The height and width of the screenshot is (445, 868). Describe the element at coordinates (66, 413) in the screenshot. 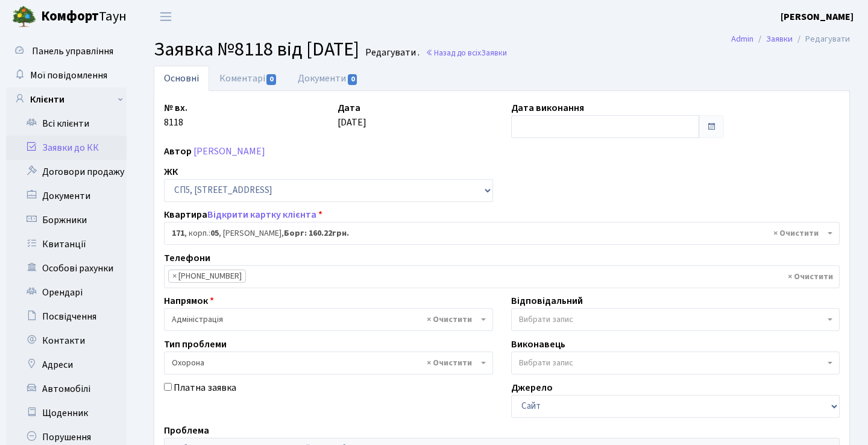

I see `a: Щоденник` at that location.